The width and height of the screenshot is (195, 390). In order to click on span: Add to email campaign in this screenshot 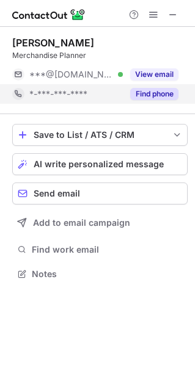, I will do `click(81, 223)`.